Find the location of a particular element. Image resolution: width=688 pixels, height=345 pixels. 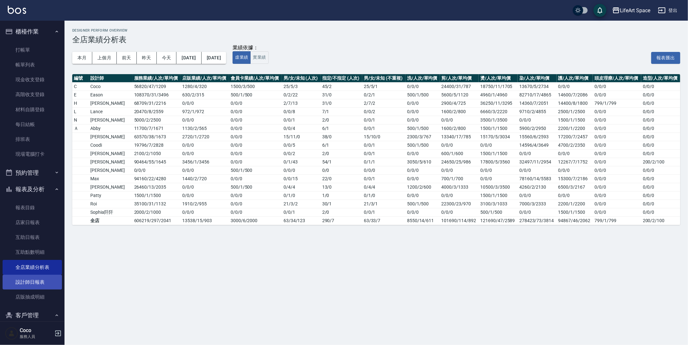

td: 15170/5/3034 is located at coordinates (498, 137).